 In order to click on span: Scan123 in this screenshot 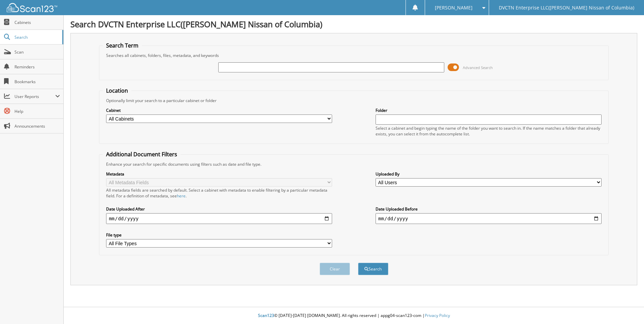, I will do `click(266, 316)`.